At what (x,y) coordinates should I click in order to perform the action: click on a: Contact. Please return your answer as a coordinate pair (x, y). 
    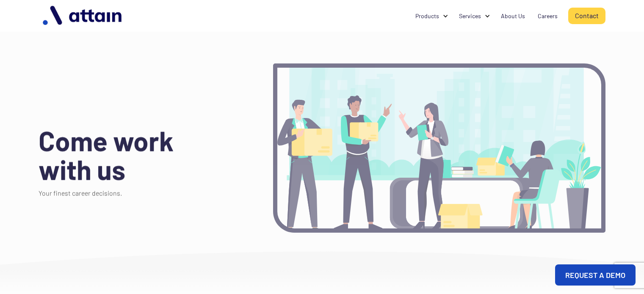
    Looking at the image, I should click on (587, 16).